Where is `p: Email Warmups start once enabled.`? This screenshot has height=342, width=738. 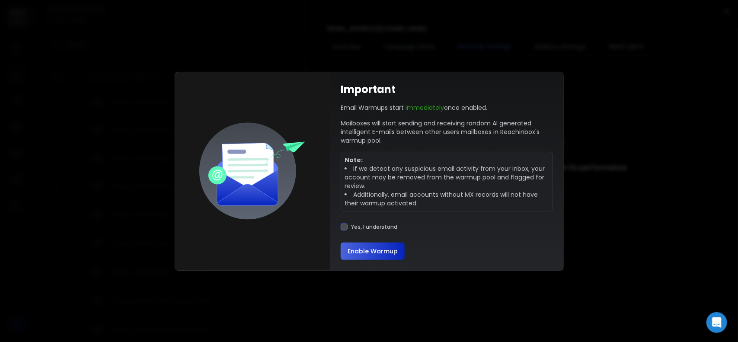 p: Email Warmups start once enabled. is located at coordinates (414, 108).